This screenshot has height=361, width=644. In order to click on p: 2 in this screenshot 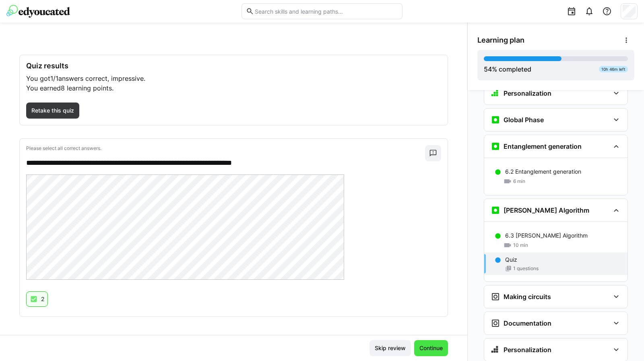, I will do `click(43, 299)`.